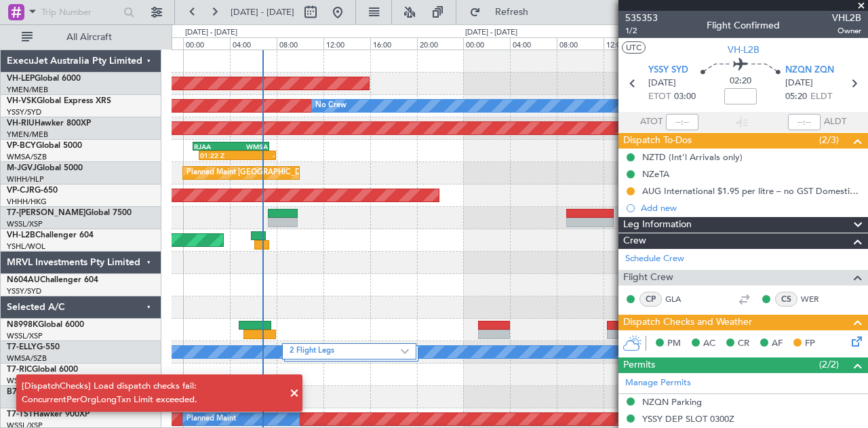 This screenshot has width=868, height=428. What do you see at coordinates (835, 122) in the screenshot?
I see `span: ALDT` at bounding box center [835, 122].